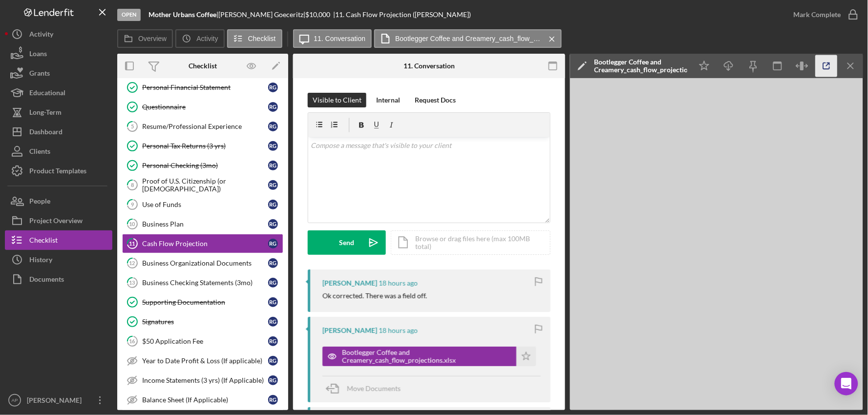 Image resolution: width=868 pixels, height=415 pixels. What do you see at coordinates (817, 14) in the screenshot?
I see `div: Mark Complete` at bounding box center [817, 14].